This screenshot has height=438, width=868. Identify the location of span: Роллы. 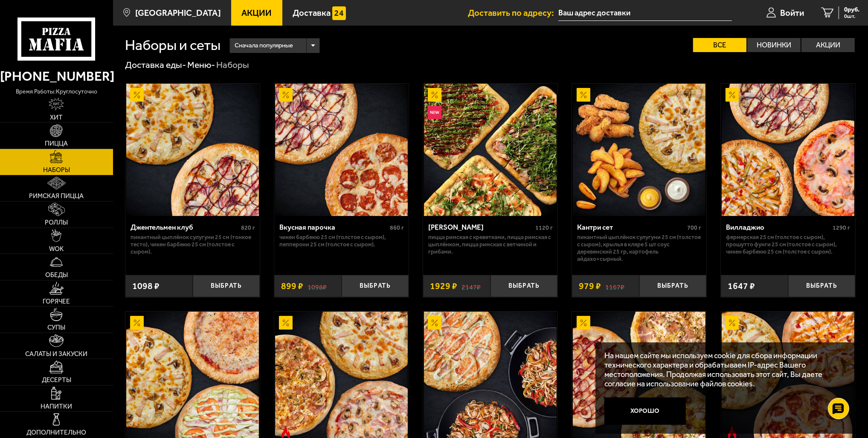
(56, 222).